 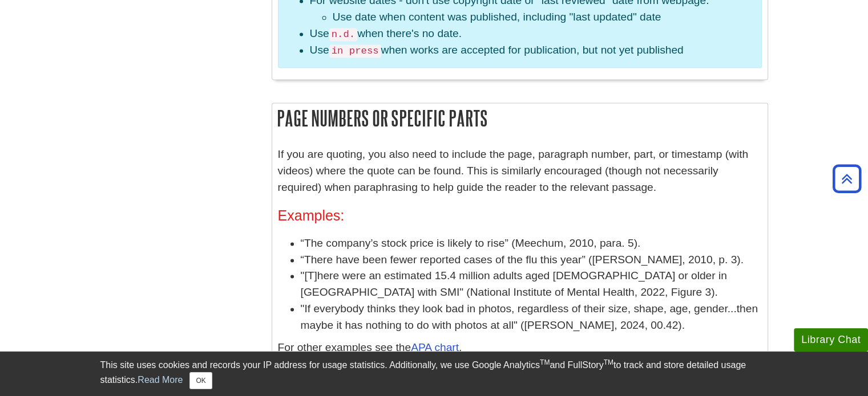 What do you see at coordinates (520, 348) in the screenshot?
I see `p: For other examples see the .` at bounding box center [520, 348].